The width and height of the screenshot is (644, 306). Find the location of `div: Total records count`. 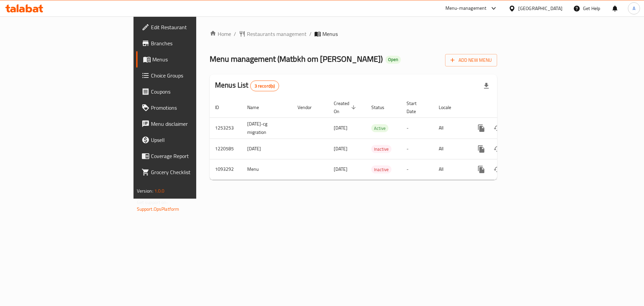

div: Total records count is located at coordinates (264, 86).